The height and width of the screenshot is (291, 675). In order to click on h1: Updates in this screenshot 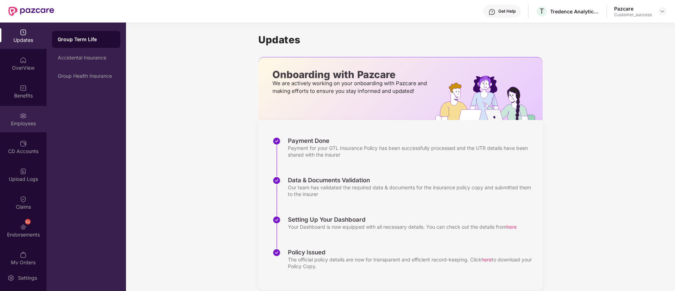, I will do `click(401, 40)`.